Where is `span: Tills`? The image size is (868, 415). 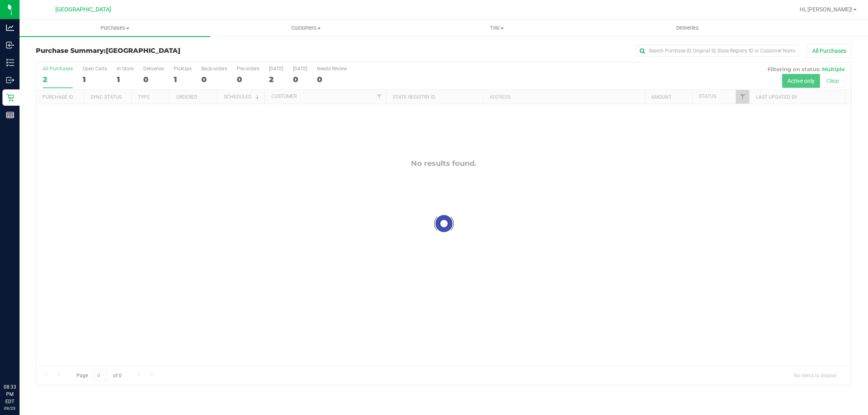 span: Tills is located at coordinates (496, 28).